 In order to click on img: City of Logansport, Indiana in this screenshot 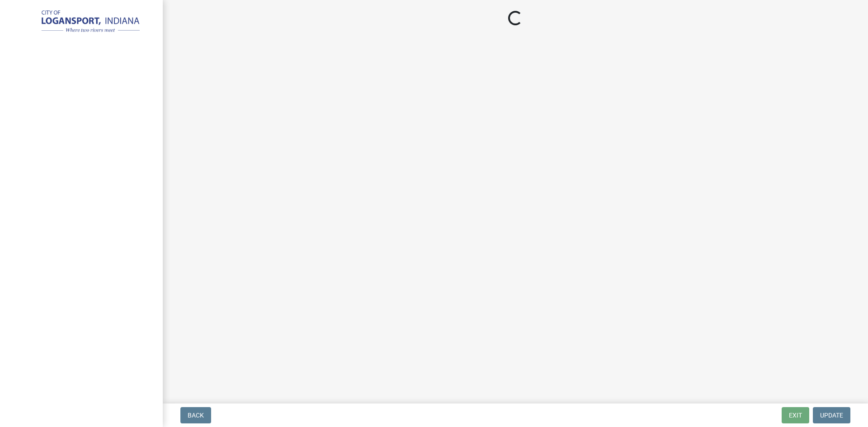, I will do `click(83, 22)`.